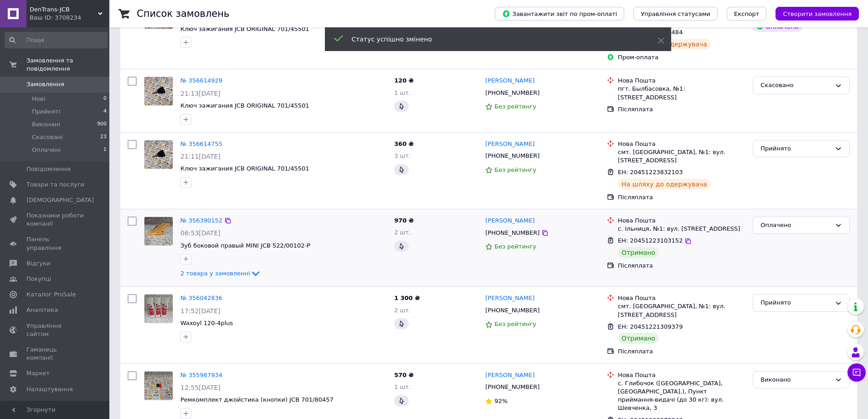  What do you see at coordinates (55, 243) in the screenshot?
I see `span: Панель управління` at bounding box center [55, 243].